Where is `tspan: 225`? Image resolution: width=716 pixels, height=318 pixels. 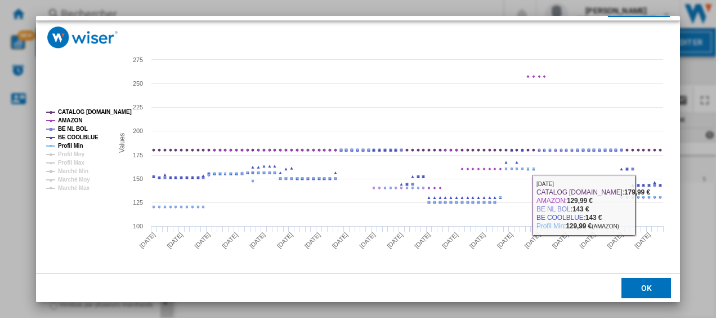
tspan: 225 is located at coordinates (138, 107).